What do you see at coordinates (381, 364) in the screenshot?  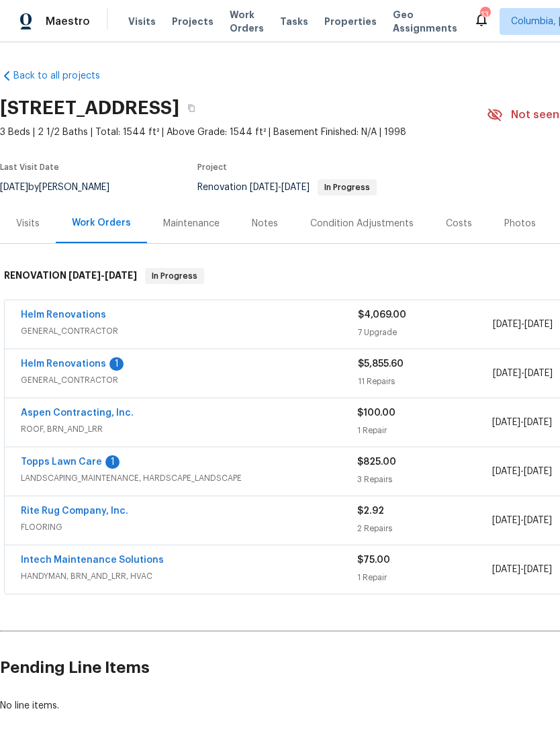 I see `span: $5,855.60` at bounding box center [381, 364].